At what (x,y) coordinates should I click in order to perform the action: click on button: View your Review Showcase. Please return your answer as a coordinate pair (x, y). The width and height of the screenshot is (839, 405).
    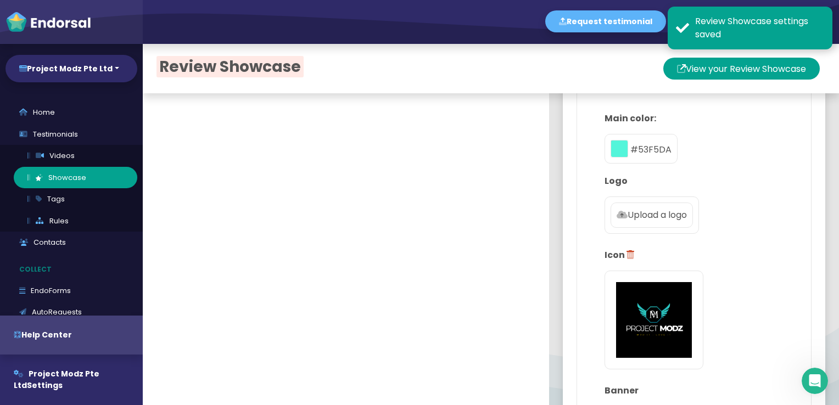
    Looking at the image, I should click on (741, 69).